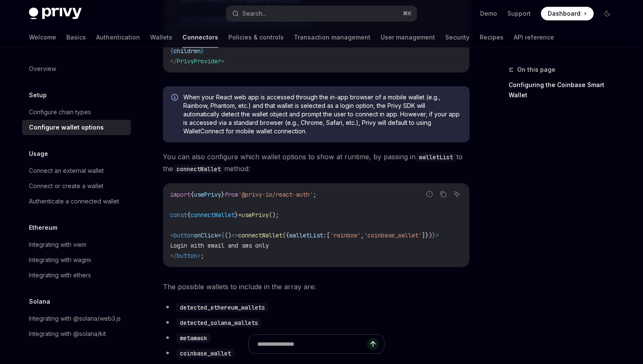 The image size is (643, 364). What do you see at coordinates (206, 236) in the screenshot?
I see `span: onClick` at bounding box center [206, 236].